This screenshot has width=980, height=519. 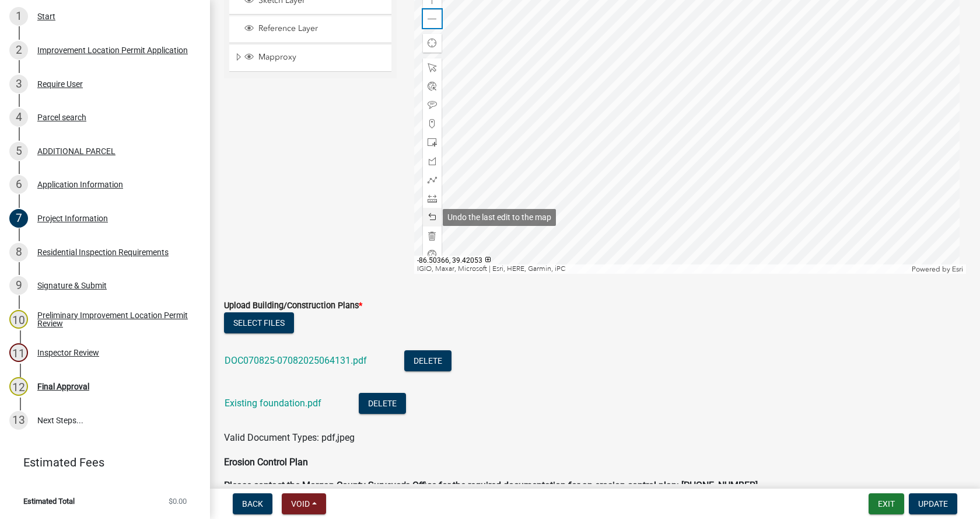 What do you see at coordinates (259, 323) in the screenshot?
I see `button: Select files` at bounding box center [259, 323].